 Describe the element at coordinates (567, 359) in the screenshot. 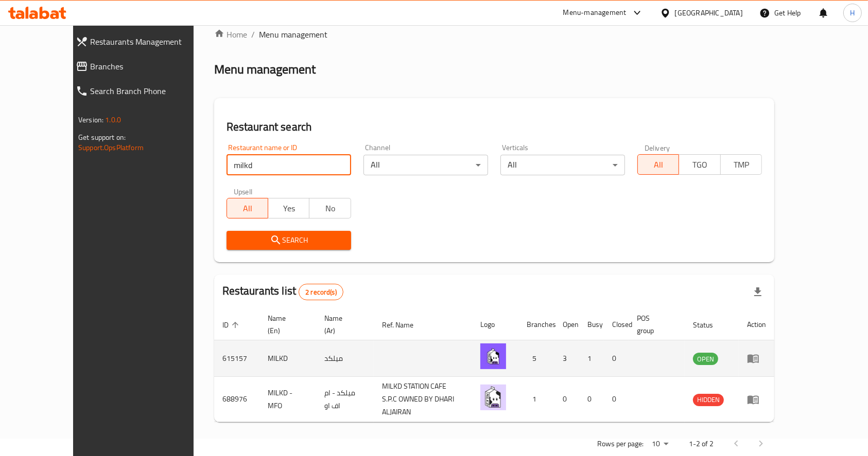

I see `td: 3` at that location.